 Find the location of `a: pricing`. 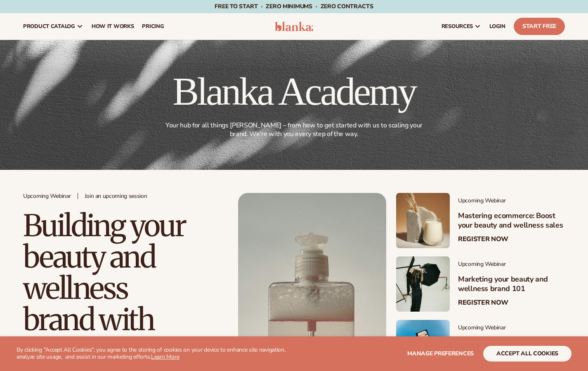

a: pricing is located at coordinates (153, 26).